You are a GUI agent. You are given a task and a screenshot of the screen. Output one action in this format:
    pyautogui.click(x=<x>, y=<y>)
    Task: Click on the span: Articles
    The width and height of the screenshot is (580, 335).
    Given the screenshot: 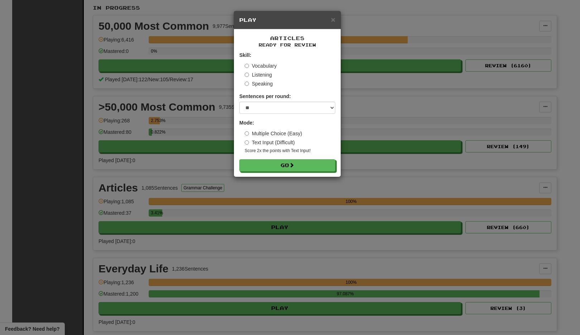 What is the action you would take?
    pyautogui.click(x=287, y=38)
    